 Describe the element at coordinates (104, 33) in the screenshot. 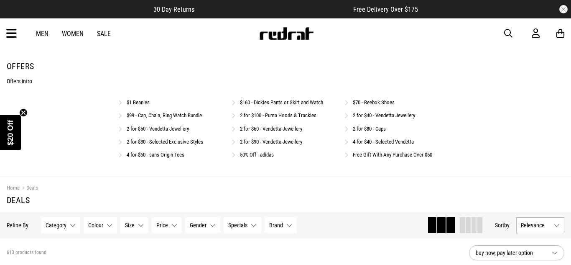

I see `a: Sale` at that location.